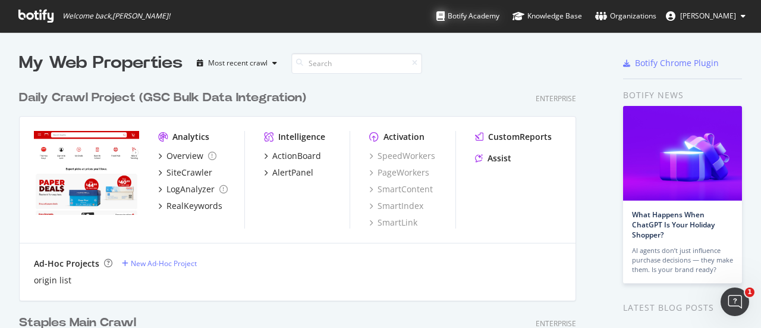  Describe the element at coordinates (86, 173) in the screenshot. I see `img: staples.com` at that location.